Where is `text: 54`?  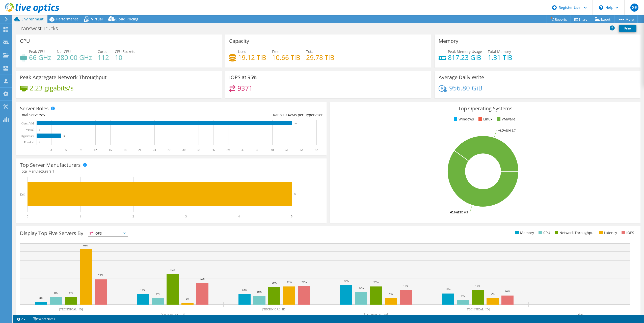 text: 54 is located at coordinates (302, 150).